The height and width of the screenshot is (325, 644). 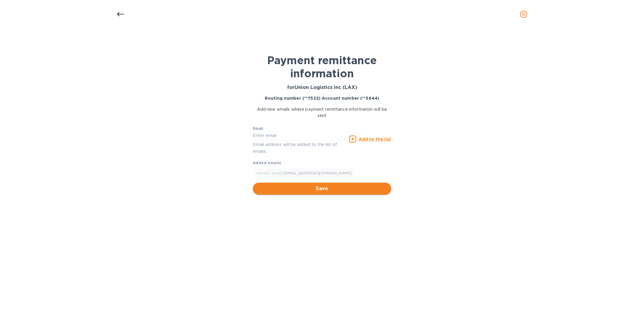 I want to click on button: Save, so click(x=322, y=189).